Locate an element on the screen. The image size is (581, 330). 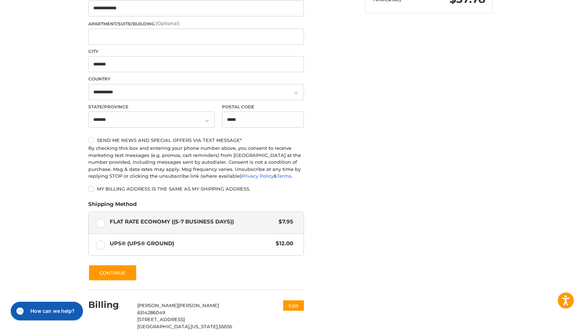
legend: Shipping Method is located at coordinates (112, 206).